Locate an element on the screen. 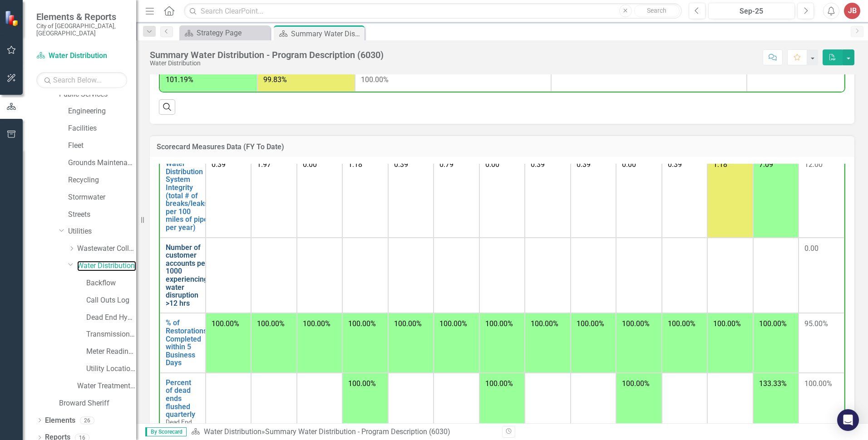 The height and width of the screenshot is (440, 868). div: JB is located at coordinates (852, 11).